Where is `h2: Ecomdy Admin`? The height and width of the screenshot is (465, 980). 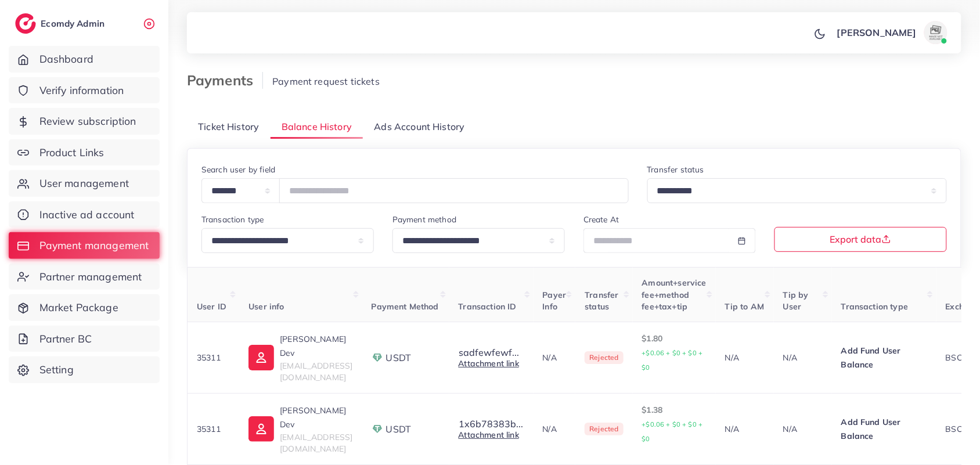 h2: Ecomdy Admin is located at coordinates (74, 23).